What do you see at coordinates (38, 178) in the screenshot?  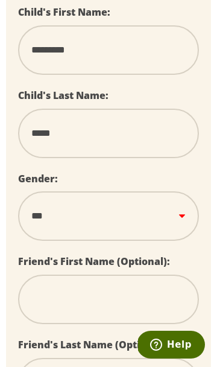 I see `label: Gender:` at bounding box center [38, 178].